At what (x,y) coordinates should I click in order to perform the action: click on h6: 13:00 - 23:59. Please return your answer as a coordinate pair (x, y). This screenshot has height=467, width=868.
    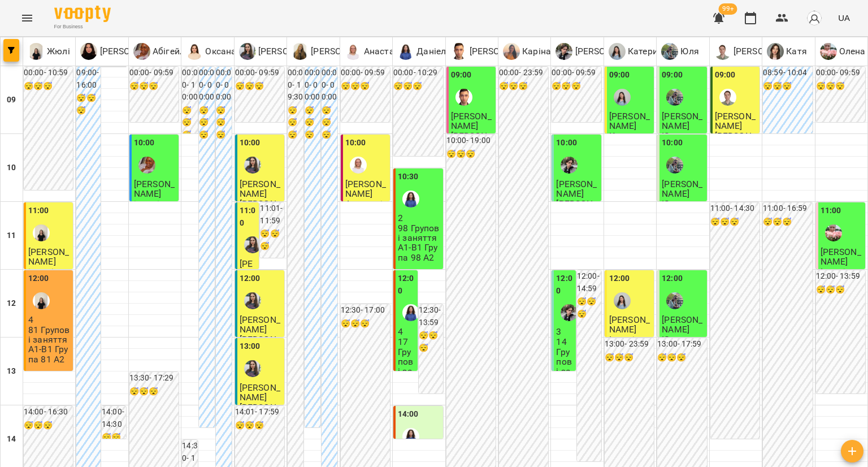
    Looking at the image, I should click on (629, 345).